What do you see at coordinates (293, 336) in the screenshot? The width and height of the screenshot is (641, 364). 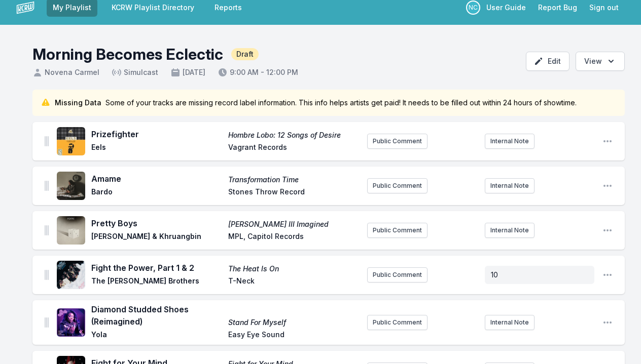 I see `span: Easy Eye Sound` at bounding box center [293, 336].